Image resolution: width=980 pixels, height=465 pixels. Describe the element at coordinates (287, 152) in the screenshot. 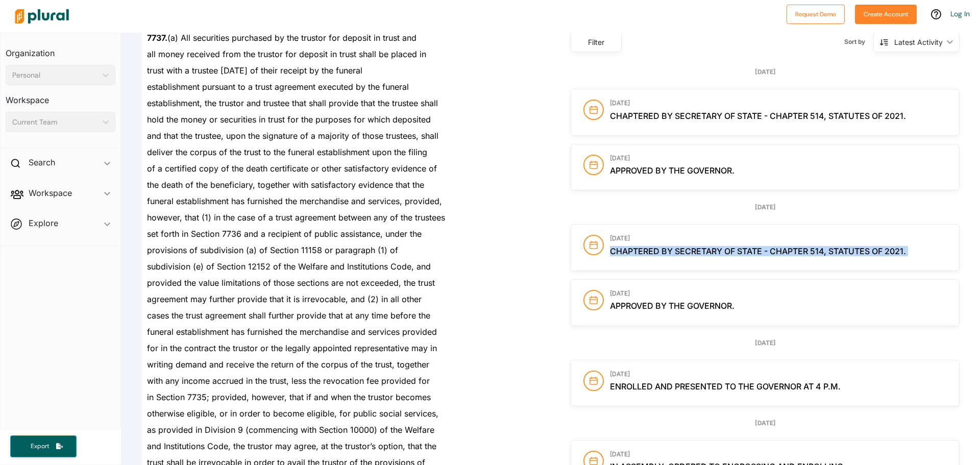

I see `span: deliver the corpus of the trust to the funeral establishment upon the filing` at that location.